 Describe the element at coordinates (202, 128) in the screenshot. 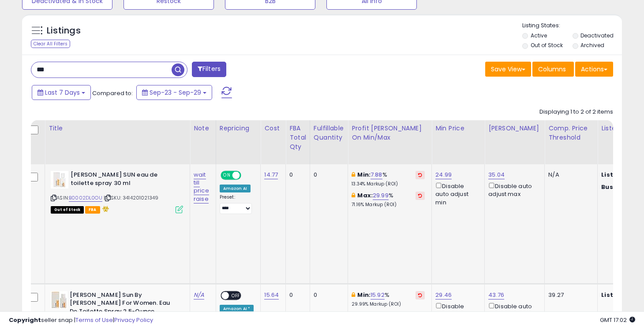

I see `div: Note` at that location.